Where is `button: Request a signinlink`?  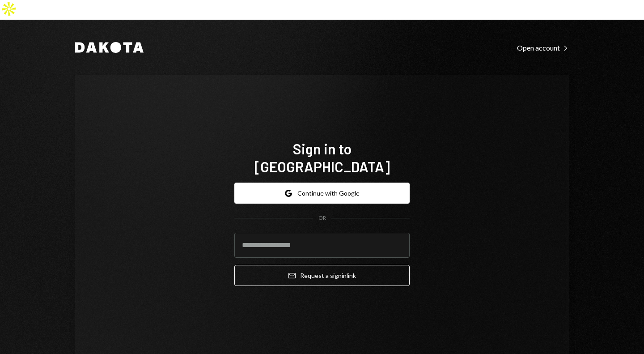 button: Request a signinlink is located at coordinates (322, 275).